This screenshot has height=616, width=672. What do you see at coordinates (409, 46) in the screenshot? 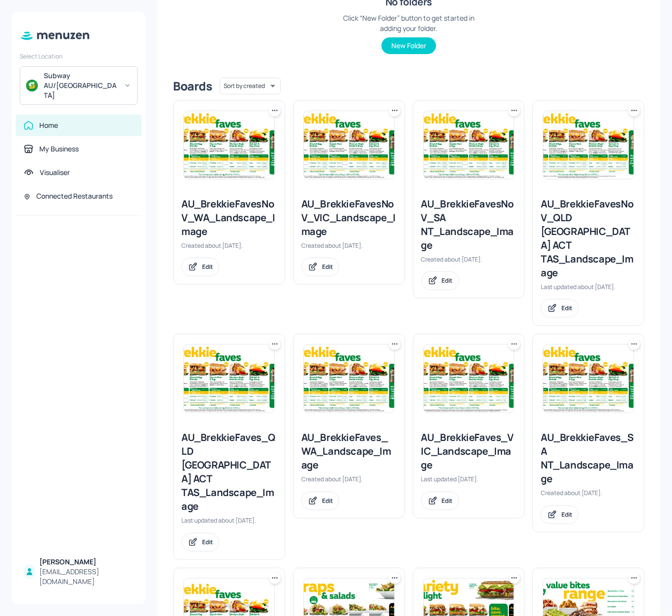
I see `button: New Folder` at bounding box center [409, 46].